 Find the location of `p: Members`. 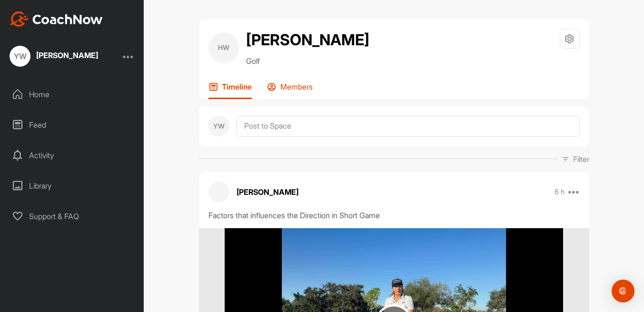

p: Members is located at coordinates (297, 87).